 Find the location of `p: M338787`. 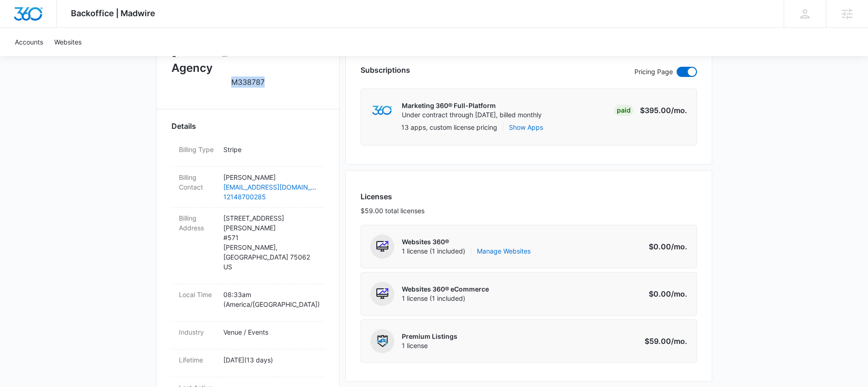

p: M338787 is located at coordinates (248, 82).